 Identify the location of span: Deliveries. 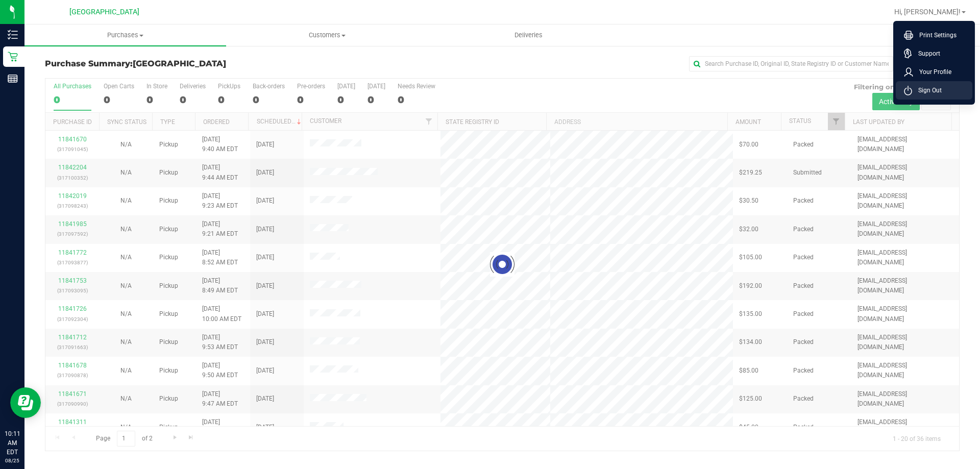
(528, 35).